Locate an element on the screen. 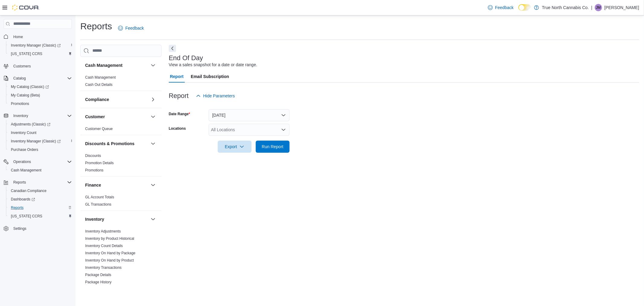 This screenshot has width=644, height=306. h1: Reports is located at coordinates (96, 26).